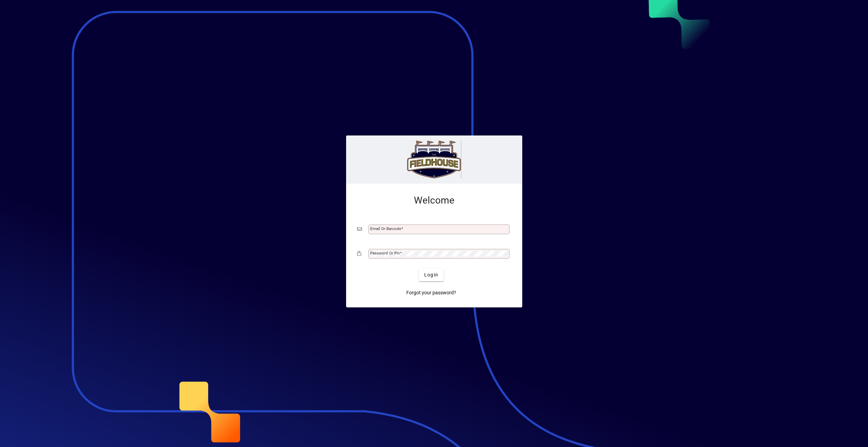  Describe the element at coordinates (386, 229) in the screenshot. I see `mat-label: Email or Barcode` at that location.